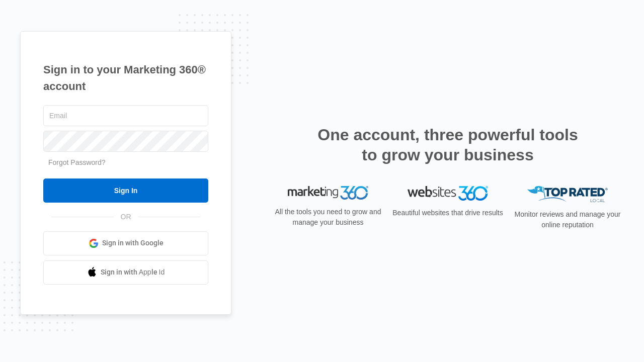 This screenshot has height=362, width=644. What do you see at coordinates (568, 220) in the screenshot?
I see `p: Monitor reviews and manage your online reputation` at bounding box center [568, 220].